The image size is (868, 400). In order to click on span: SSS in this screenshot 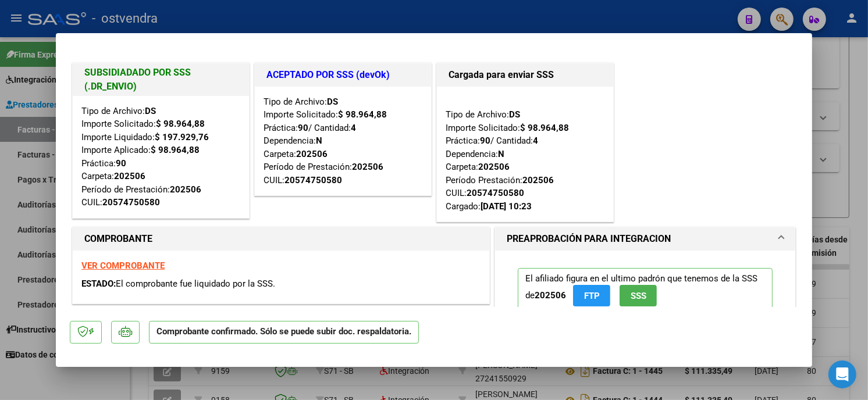, I will do `click(638, 296)`.